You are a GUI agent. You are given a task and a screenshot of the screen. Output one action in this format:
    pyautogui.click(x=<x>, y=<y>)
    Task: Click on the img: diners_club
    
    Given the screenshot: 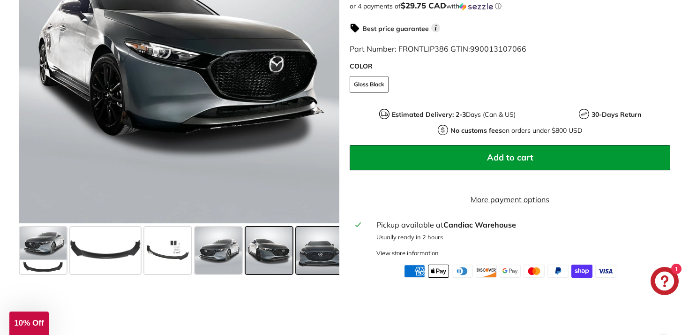 What is the action you would take?
    pyautogui.click(x=462, y=271)
    